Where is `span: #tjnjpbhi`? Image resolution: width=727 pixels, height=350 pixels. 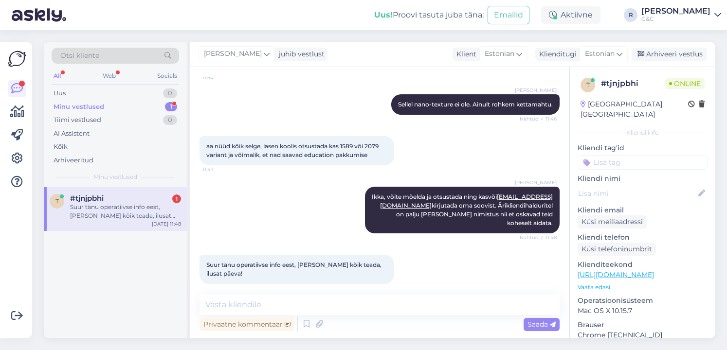 span: #tjnjpbhi is located at coordinates (87, 198).